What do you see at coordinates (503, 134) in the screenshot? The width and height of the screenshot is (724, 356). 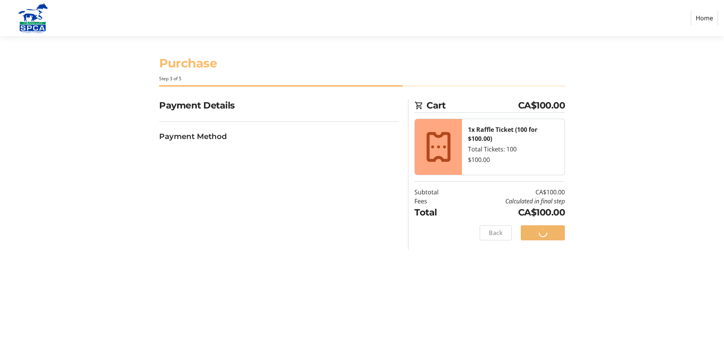 I see `strong: 1x Raffle Ticket (100 for $100.00)` at bounding box center [503, 134].